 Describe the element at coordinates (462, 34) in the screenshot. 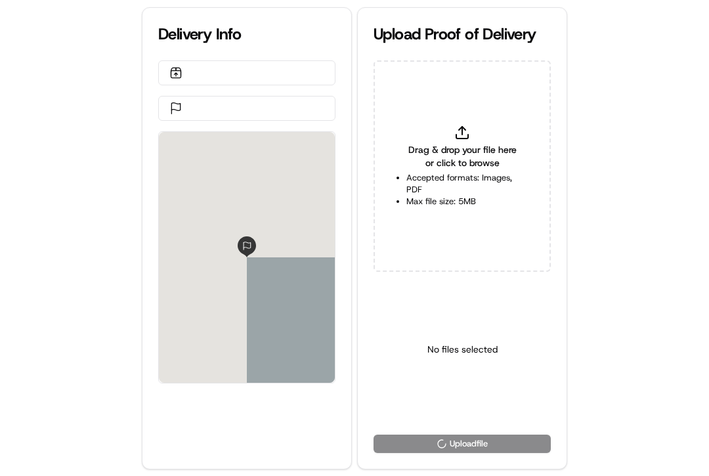

I see `div: Upload Proof of Delivery` at that location.